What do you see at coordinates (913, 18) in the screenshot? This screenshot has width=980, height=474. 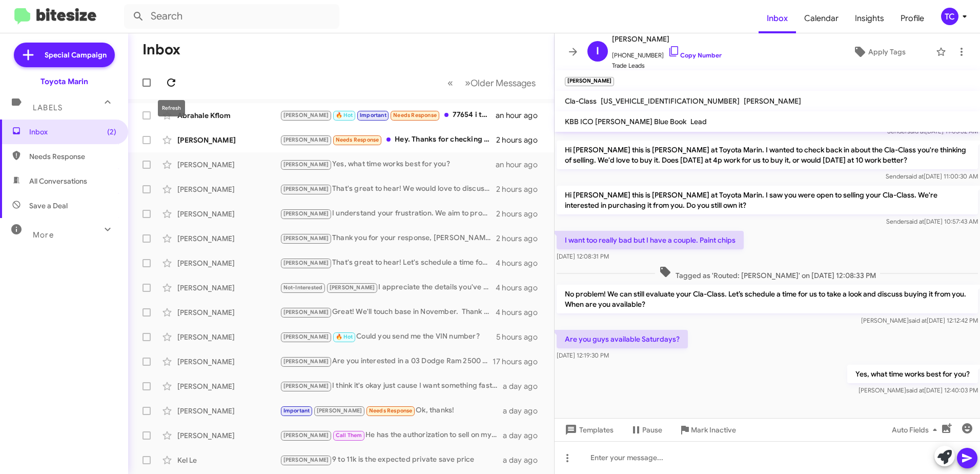 I see `span: Profile` at bounding box center [913, 18].